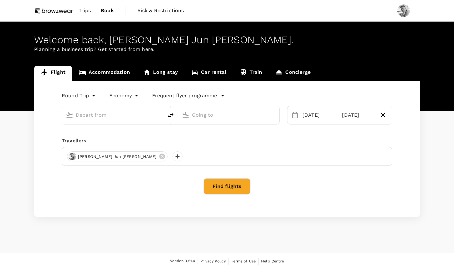  I want to click on button: Frequent flyer programme, so click(188, 96).